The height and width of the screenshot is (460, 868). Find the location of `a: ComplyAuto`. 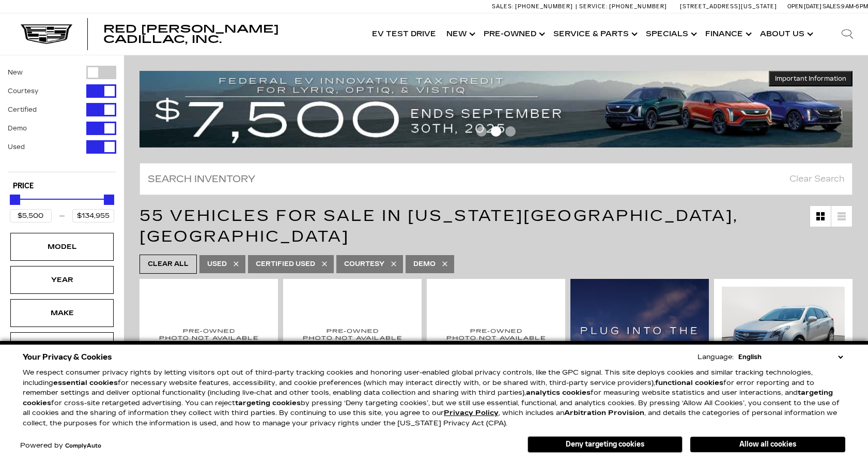

a: ComplyAuto is located at coordinates (83, 445).